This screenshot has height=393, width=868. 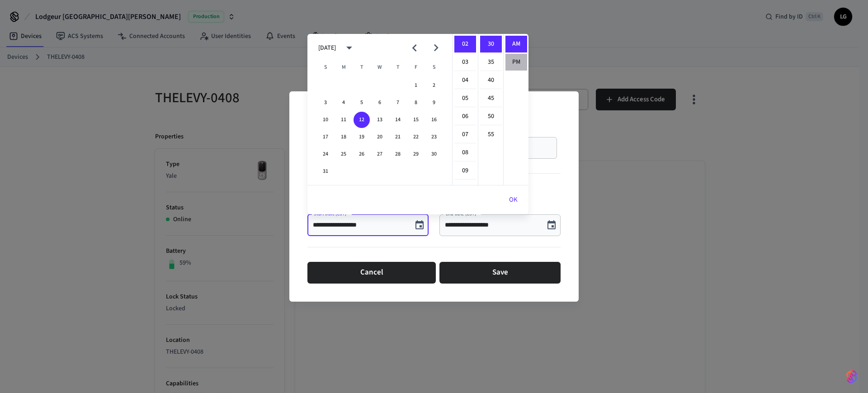 What do you see at coordinates (380, 137) in the screenshot?
I see `button: 20` at bounding box center [380, 137].